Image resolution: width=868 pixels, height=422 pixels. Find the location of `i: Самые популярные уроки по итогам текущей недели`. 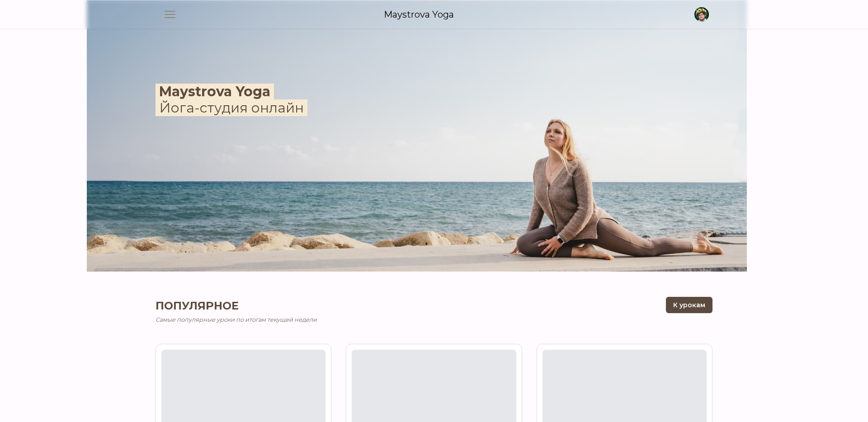

i: Самые популярные уроки по итогам текущей недели is located at coordinates (236, 320).